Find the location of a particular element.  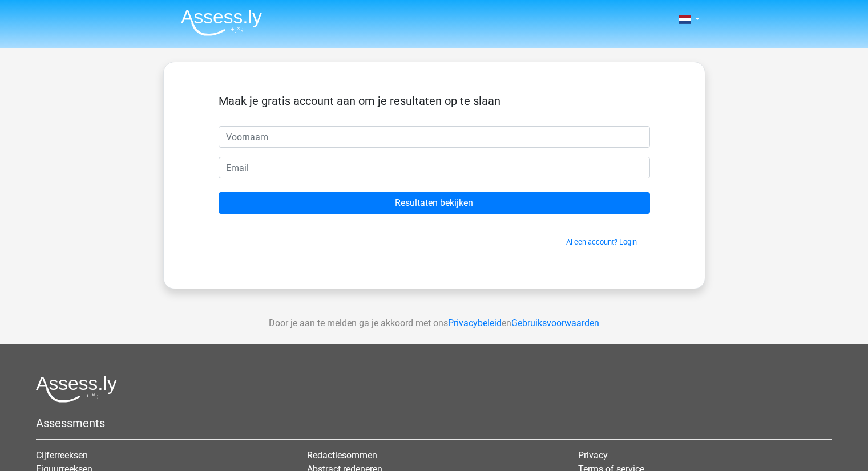

a: Gebruiksvoorwaarden is located at coordinates (555, 323).